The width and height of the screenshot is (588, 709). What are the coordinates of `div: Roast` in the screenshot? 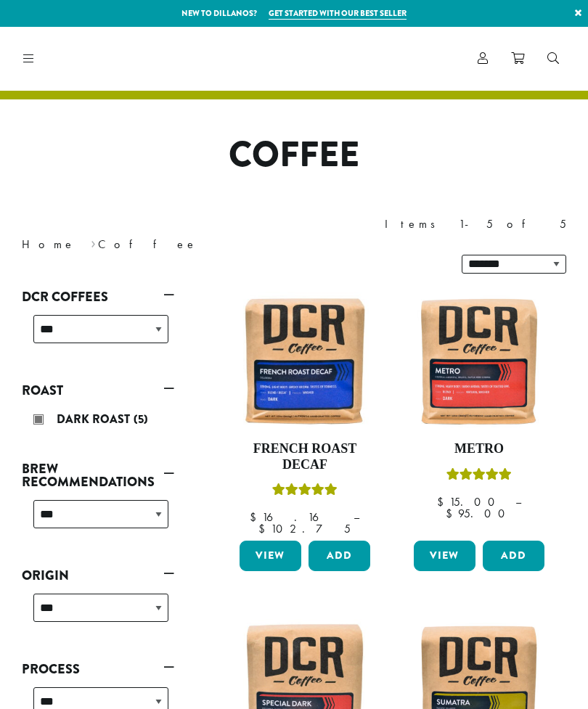 It's located at (98, 421).